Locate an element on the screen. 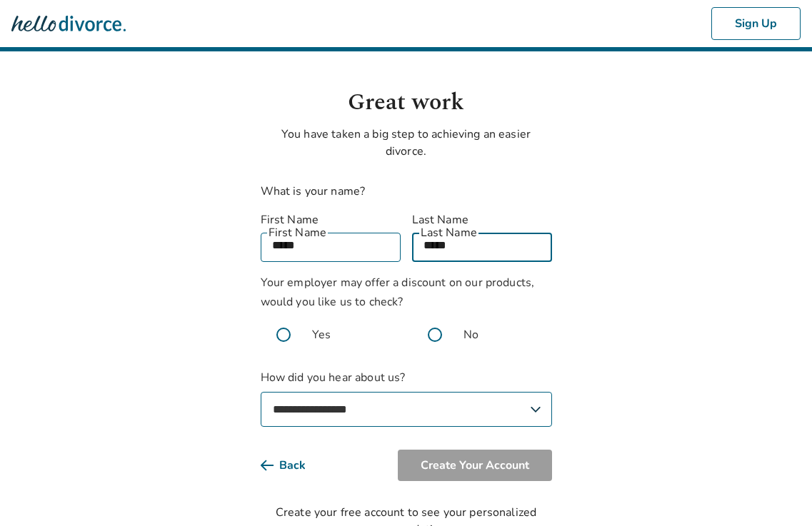  button: Back is located at coordinates (294, 466).